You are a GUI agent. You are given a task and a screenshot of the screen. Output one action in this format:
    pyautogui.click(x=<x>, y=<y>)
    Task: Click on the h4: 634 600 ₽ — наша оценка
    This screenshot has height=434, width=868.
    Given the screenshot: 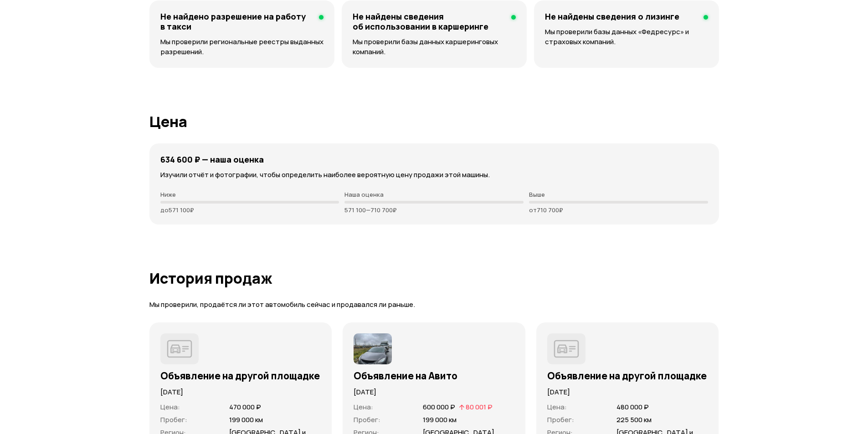 What is the action you would take?
    pyautogui.click(x=212, y=159)
    